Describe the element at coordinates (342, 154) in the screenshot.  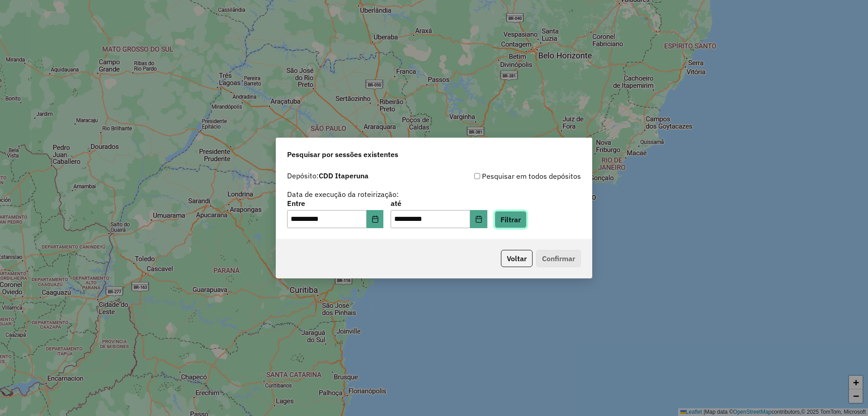
I see `span: Pesquisar por sessões existentes` at that location.